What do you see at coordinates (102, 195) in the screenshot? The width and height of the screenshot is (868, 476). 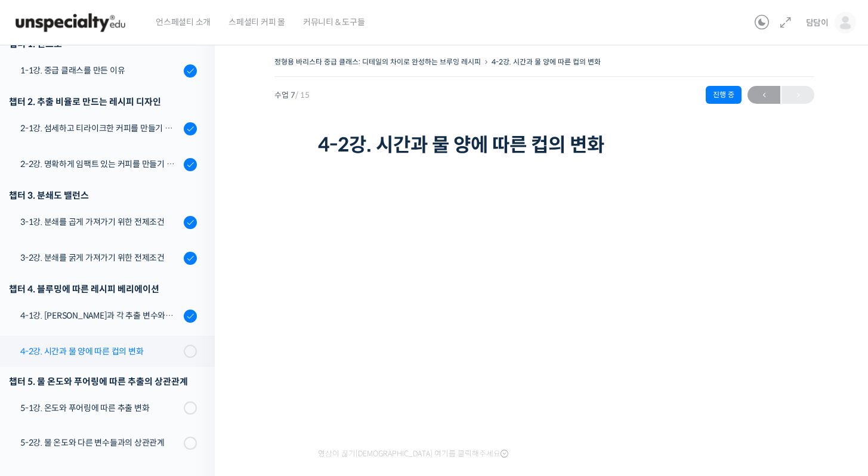 I see `div: 챕터 3. 분쇄도 밸런스` at bounding box center [102, 195].